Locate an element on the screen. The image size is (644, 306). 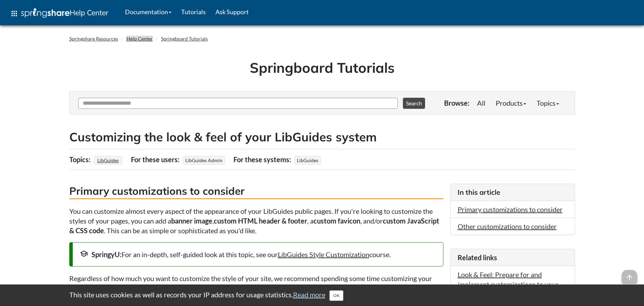
strong: SpringyU: is located at coordinates (106, 255).